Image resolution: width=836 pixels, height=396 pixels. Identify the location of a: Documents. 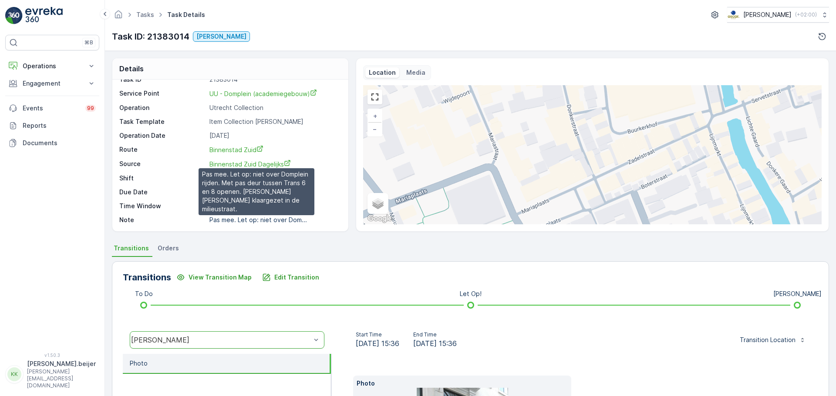
(52, 143).